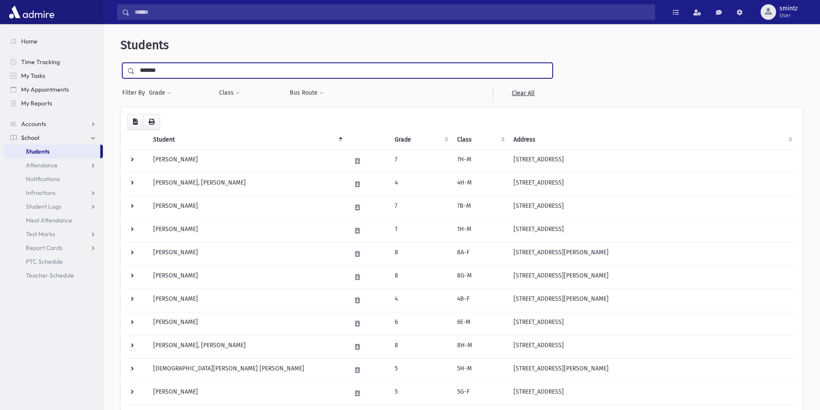 This screenshot has width=820, height=410. What do you see at coordinates (53, 76) in the screenshot?
I see `a: My Tasks` at bounding box center [53, 76].